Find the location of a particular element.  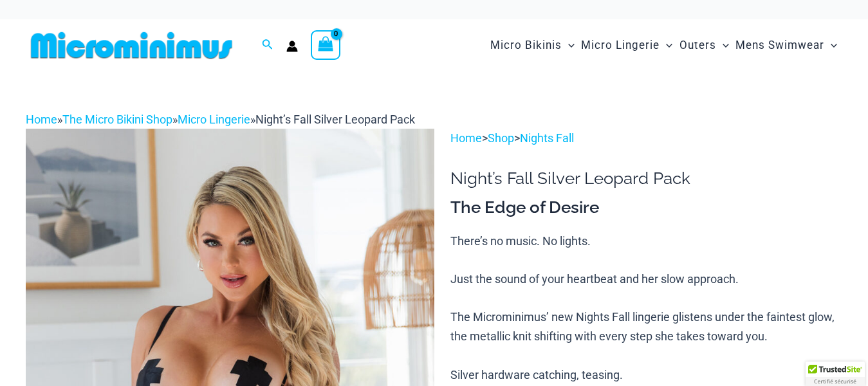

a: Search icon link is located at coordinates (268, 45).